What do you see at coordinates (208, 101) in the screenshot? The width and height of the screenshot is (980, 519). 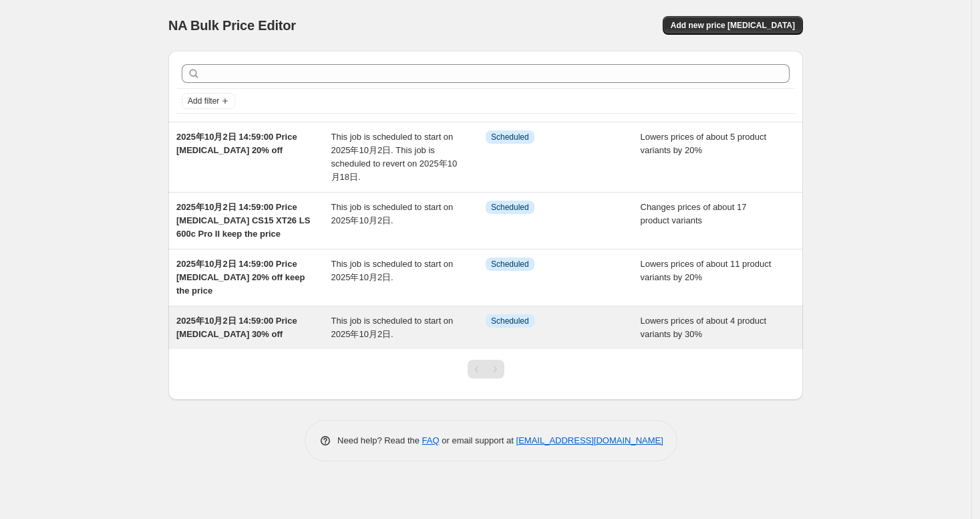 I see `button: Add filter` at bounding box center [208, 101].